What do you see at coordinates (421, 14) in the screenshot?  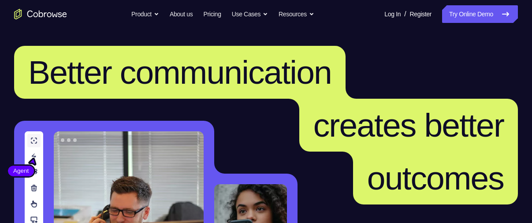 I see `a: Register` at bounding box center [421, 14].